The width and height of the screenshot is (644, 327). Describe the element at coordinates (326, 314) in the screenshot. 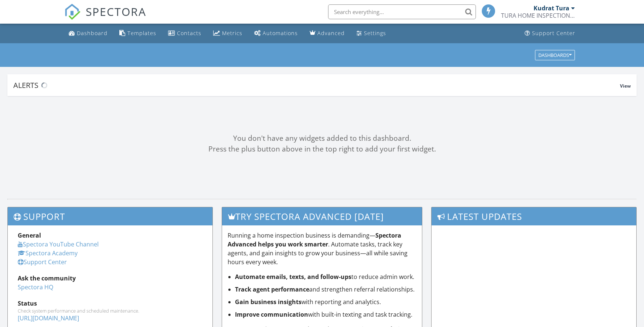

I see `li: with built-in texting and task tracking.` at that location.